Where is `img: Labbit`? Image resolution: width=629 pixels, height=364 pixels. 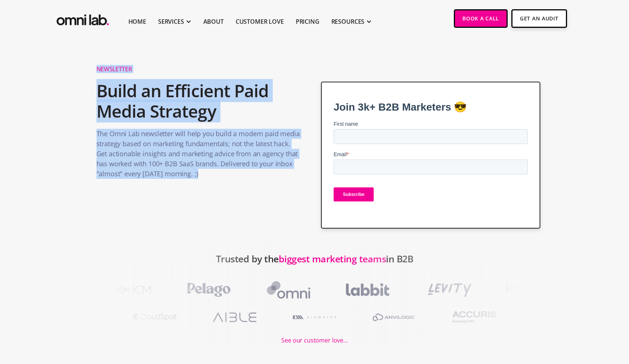
img: Labbit is located at coordinates (368, 290).